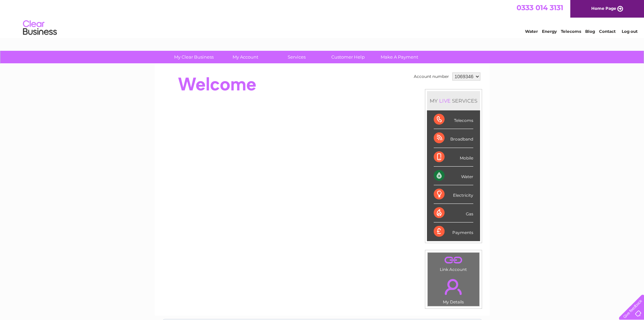 The height and width of the screenshot is (320, 644). I want to click on img: logo.png, so click(40, 28).